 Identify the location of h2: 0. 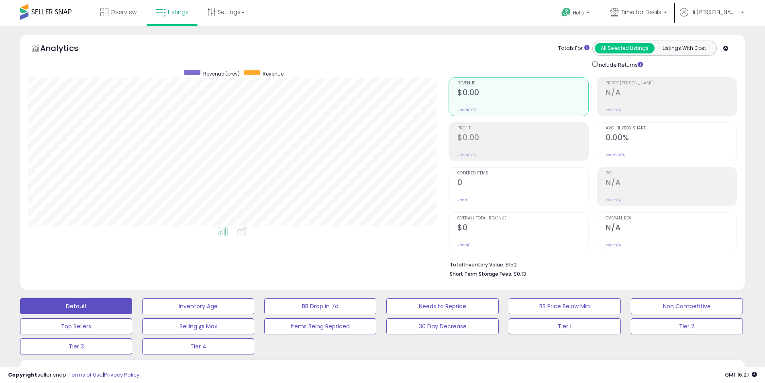
(523, 183).